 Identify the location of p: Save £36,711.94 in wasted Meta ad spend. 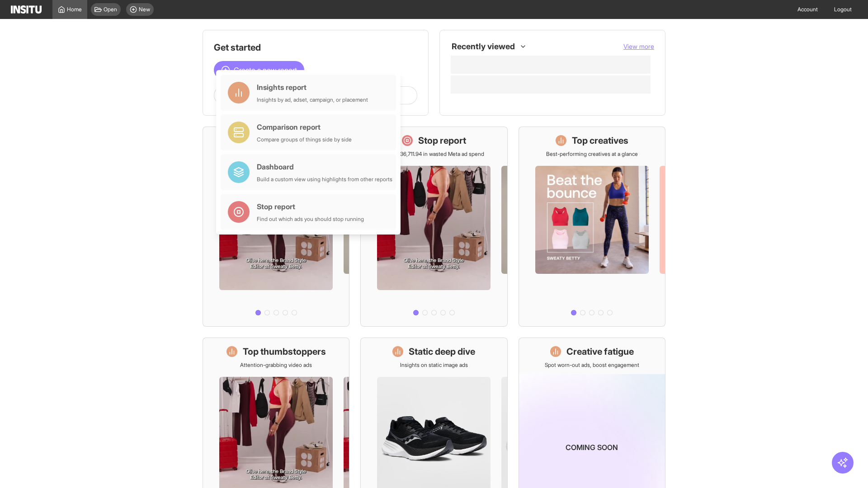
(434, 154).